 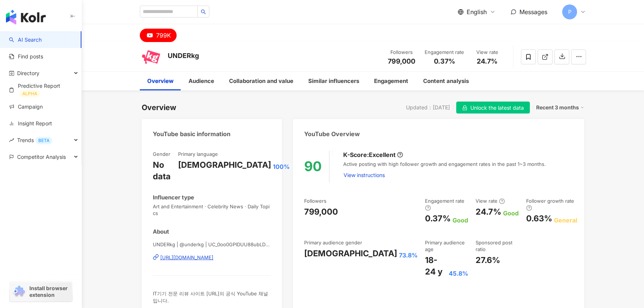 What do you see at coordinates (438, 218) in the screenshot?
I see `div: 0.37%` at bounding box center [438, 218].